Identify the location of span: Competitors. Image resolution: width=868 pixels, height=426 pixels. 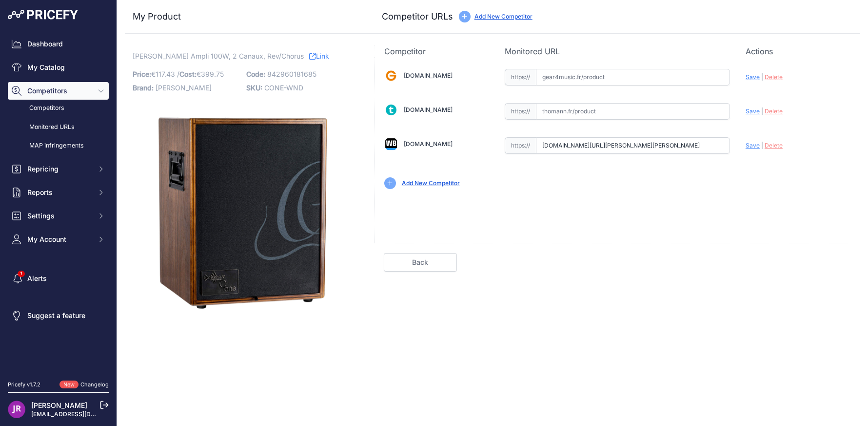
(59, 91).